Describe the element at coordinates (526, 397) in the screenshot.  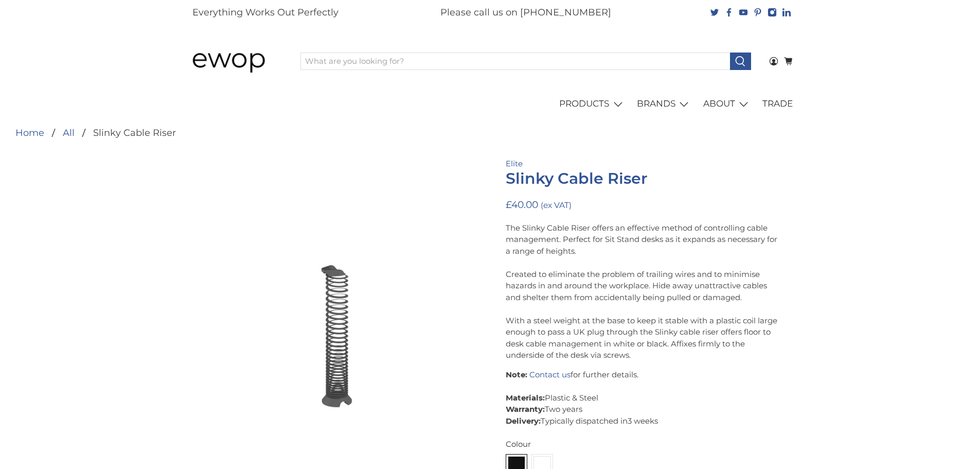
I see `strong: Materials:` at that location.